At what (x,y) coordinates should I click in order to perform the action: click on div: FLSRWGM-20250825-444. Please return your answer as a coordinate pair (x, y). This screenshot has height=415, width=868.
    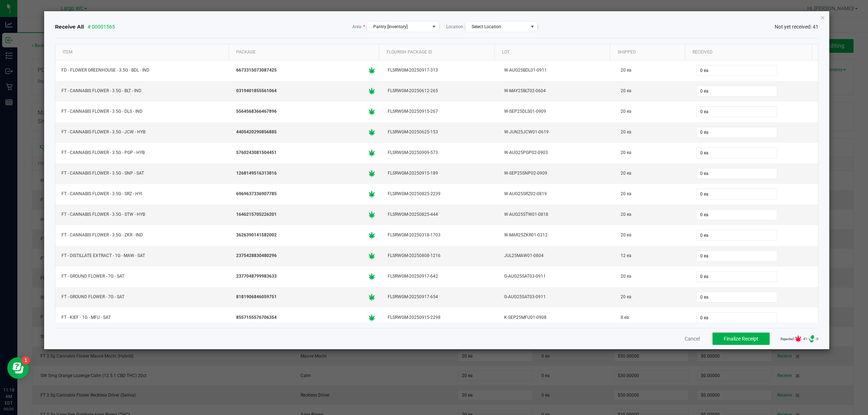
    Looking at the image, I should click on (440, 214).